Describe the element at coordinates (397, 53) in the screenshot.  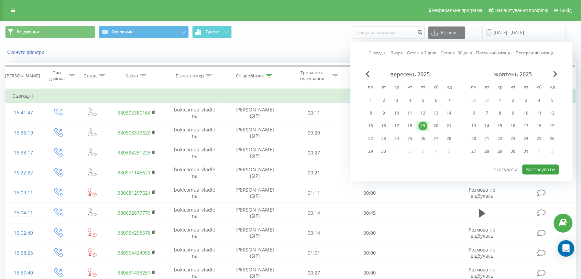
I see `a: Вчора` at that location.